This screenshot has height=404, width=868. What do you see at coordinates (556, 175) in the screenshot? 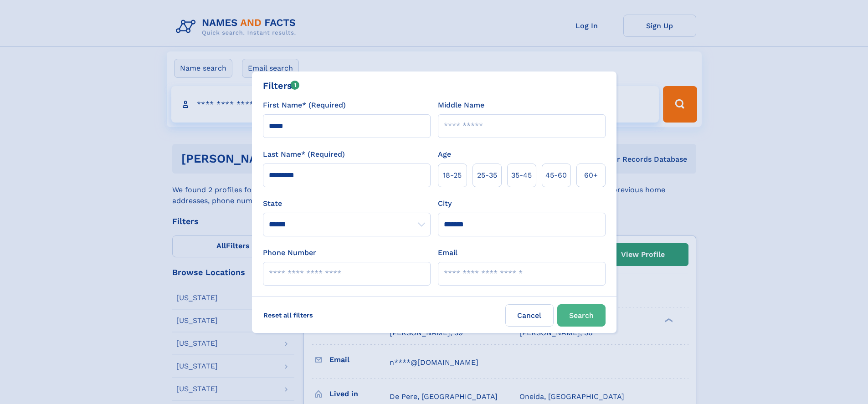
I see `span: 45‑60` at bounding box center [556, 175].